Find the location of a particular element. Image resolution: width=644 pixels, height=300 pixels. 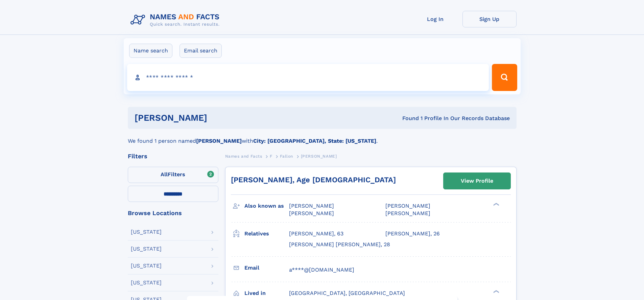

h3: Relatives is located at coordinates (267, 234).